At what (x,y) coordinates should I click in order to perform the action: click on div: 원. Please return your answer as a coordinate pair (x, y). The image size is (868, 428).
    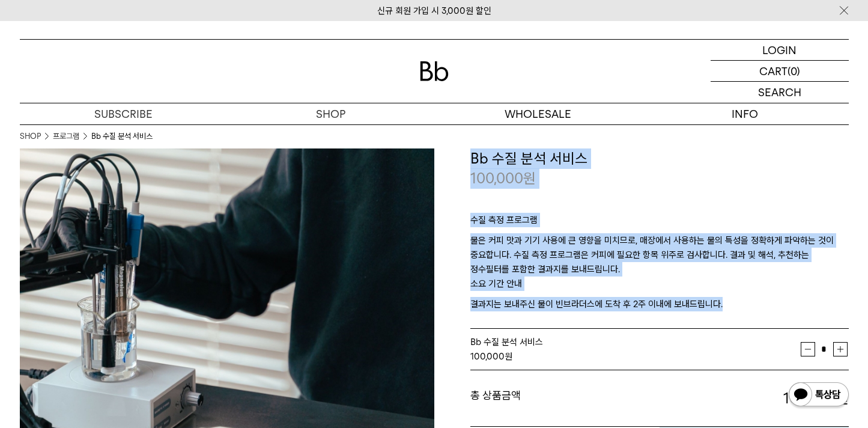
    Looking at the image, I should click on (636, 357).